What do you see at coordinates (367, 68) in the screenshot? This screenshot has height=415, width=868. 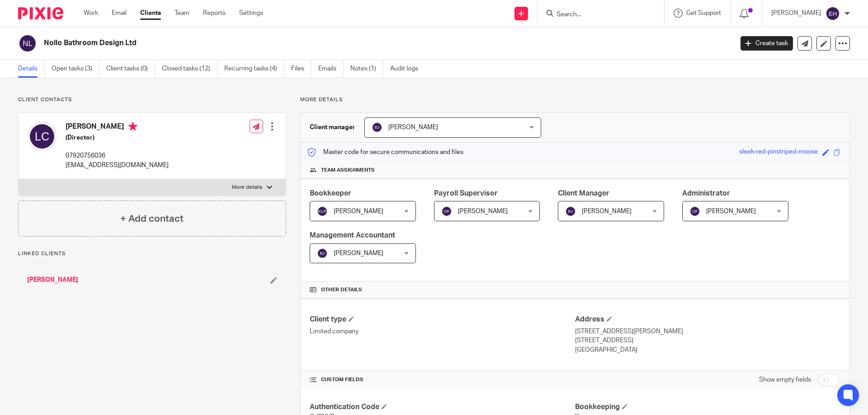 I see `a: Notes (1)` at bounding box center [367, 68].